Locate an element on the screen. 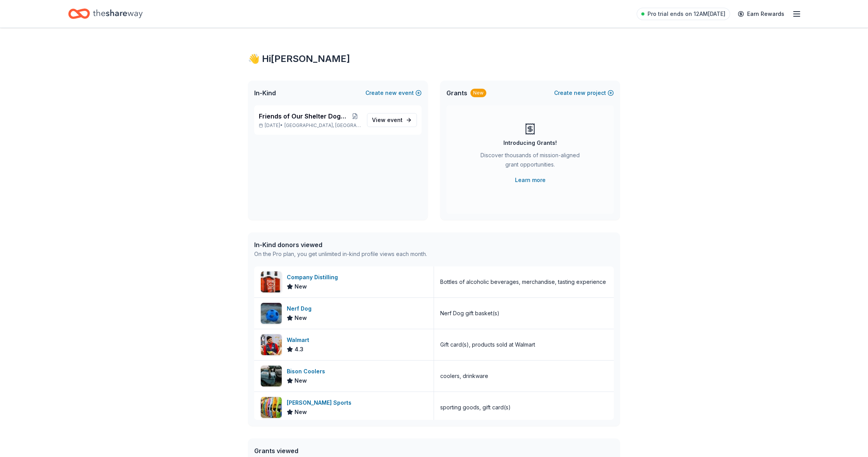 This screenshot has height=457, width=868. div: Gift card(s), products sold at Walmart is located at coordinates (488, 345).